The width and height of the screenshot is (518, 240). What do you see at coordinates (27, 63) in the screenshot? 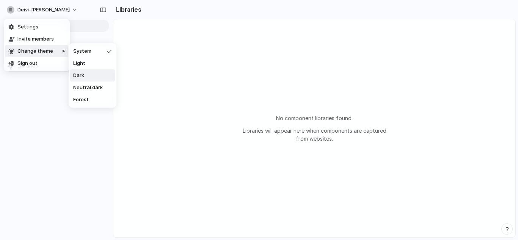
I see `span: Sign out` at bounding box center [27, 63].